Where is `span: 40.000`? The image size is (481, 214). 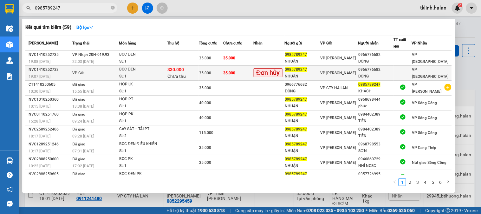
span: 40.000 is located at coordinates (205, 103).